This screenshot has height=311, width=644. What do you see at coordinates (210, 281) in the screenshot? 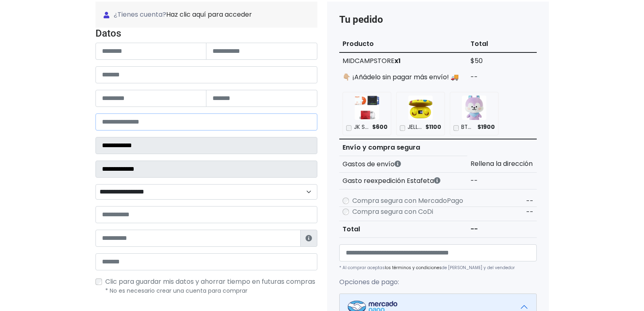
I see `span: Clic para guardar mis datos y ahorrar tiempo en futuras compras` at bounding box center [210, 281].